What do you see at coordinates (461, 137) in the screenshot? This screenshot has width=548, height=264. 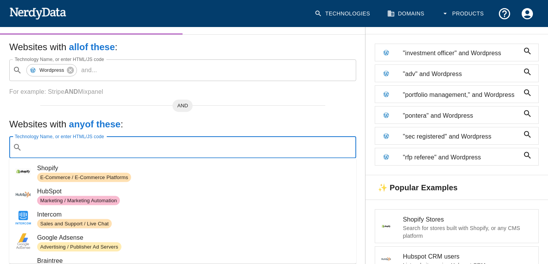 I see `span: "sec registered" and Wordpress` at bounding box center [461, 137].